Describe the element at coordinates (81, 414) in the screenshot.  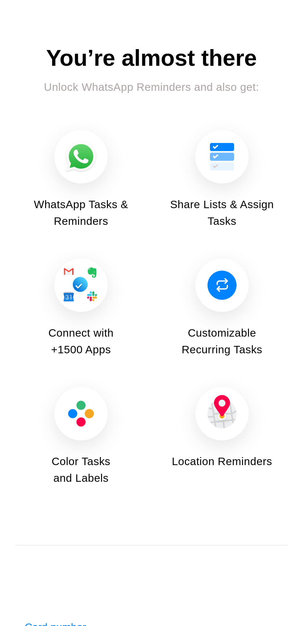
I see `img: Color Tasks and Labels` at that location.